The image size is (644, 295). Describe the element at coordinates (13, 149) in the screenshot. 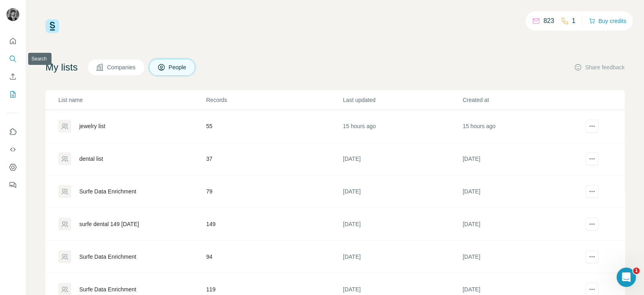

I see `button: Use Surfe API` at that location.